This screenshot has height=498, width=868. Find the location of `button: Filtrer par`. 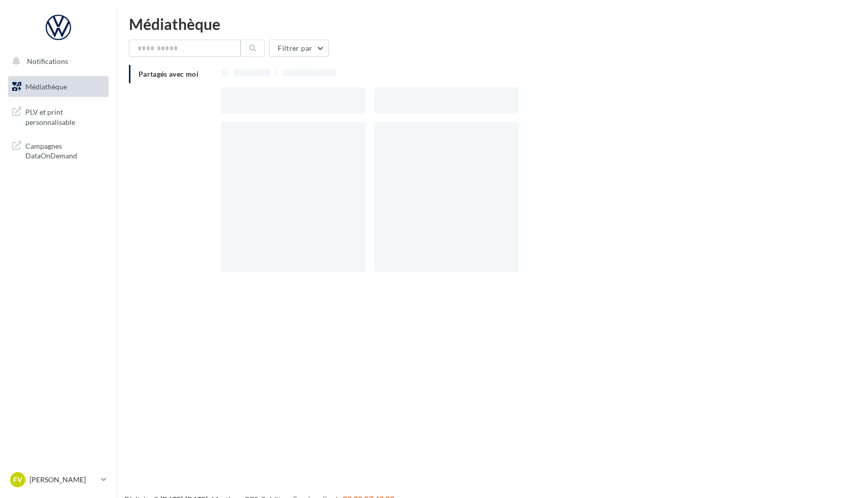

button: Filtrer par is located at coordinates (299, 48).